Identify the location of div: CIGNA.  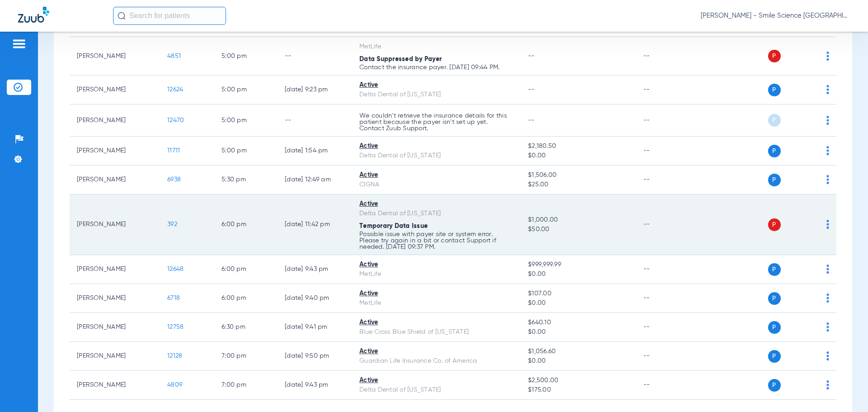
(436, 184).